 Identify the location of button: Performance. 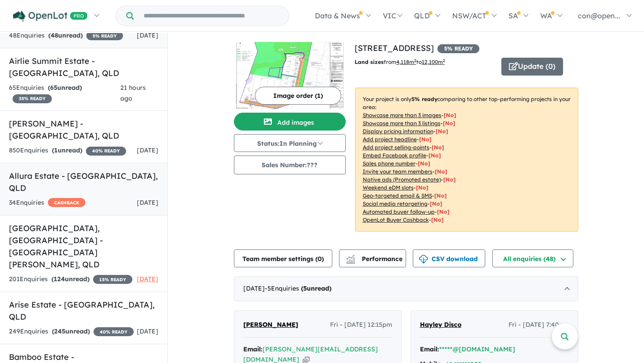
(372, 258).